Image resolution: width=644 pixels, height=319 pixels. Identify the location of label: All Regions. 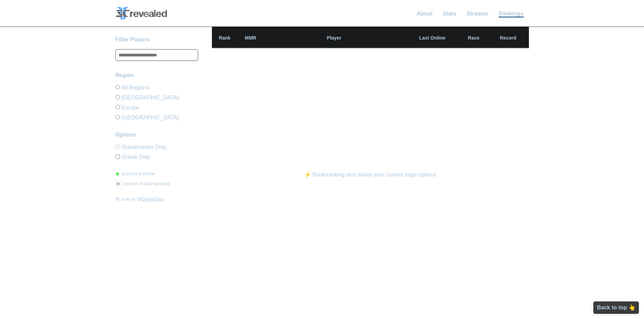
(157, 89).